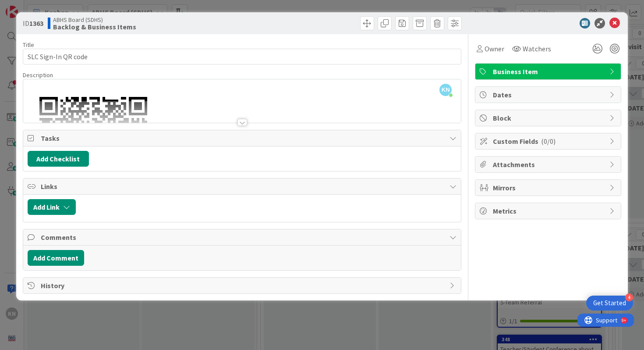 The image size is (644, 350). What do you see at coordinates (548, 141) in the screenshot?
I see `span: ( 0/0 )` at bounding box center [548, 141].